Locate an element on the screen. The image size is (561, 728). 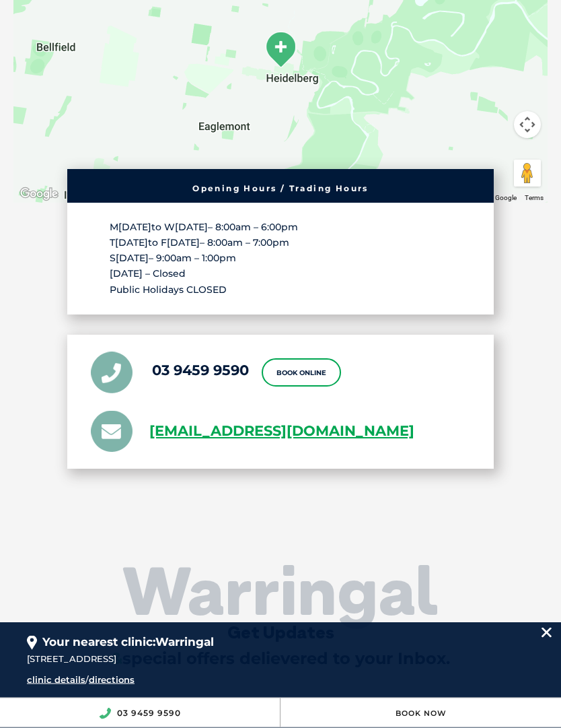
a: clinic details is located at coordinates (56, 679).